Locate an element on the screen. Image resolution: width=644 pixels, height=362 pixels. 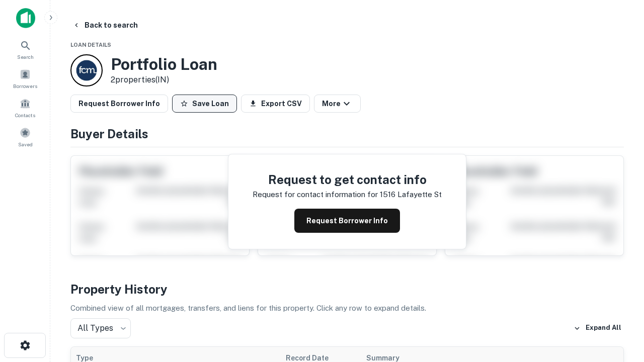
div: Contacts is located at coordinates (25, 108).